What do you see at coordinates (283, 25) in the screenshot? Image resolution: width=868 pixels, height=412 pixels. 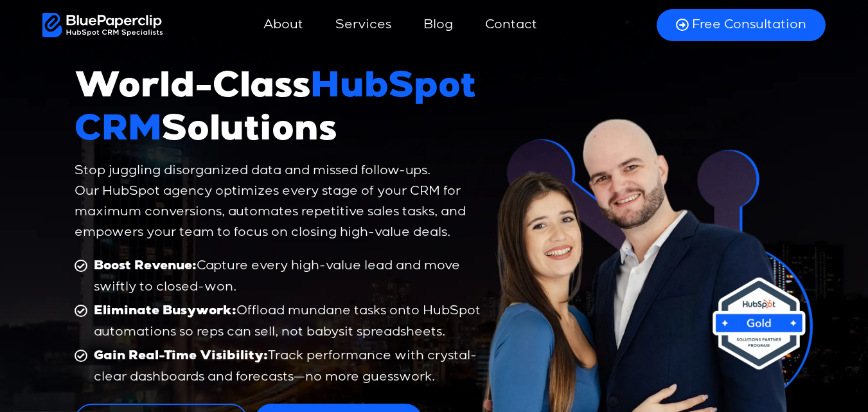 I see `a: About` at bounding box center [283, 25].